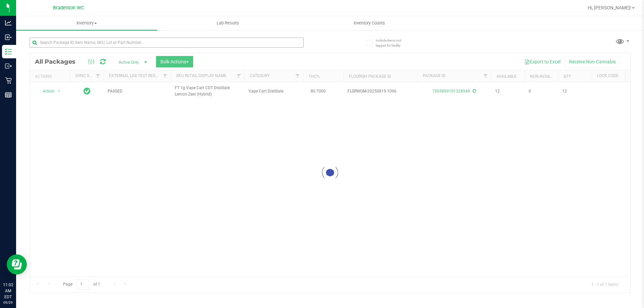 The width and height of the screenshot is (644, 308). What do you see at coordinates (87, 23) in the screenshot?
I see `span: Inventory` at bounding box center [87, 23].